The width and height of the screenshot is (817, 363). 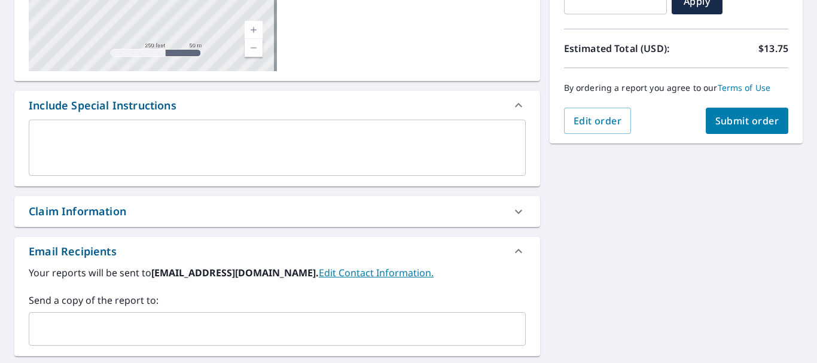 What do you see at coordinates (598, 121) in the screenshot?
I see `button: Edit order` at bounding box center [598, 121].